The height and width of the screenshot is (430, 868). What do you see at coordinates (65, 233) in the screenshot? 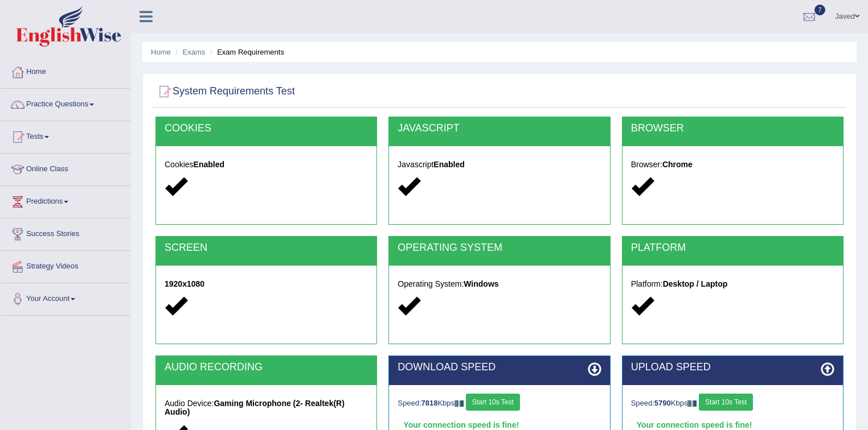
I see `a: Success Stories` at bounding box center [65, 233].